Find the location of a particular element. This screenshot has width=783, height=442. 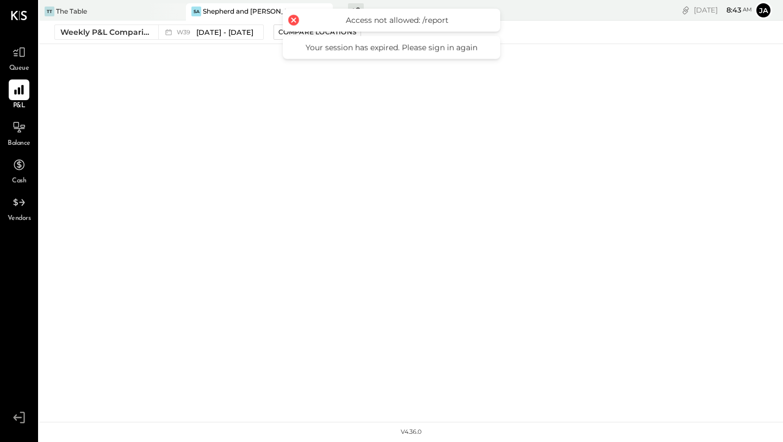

div: The Table is located at coordinates (71, 11).